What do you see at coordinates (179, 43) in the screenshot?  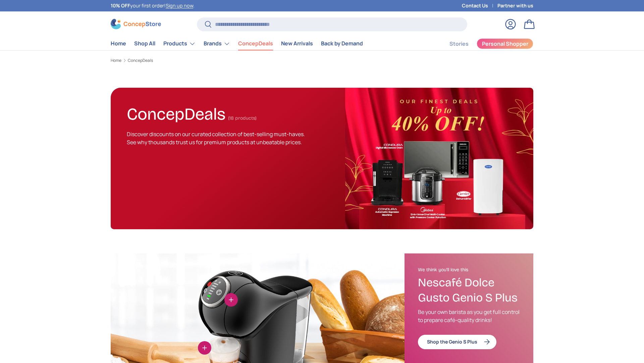 I see `a: Products` at bounding box center [179, 43].